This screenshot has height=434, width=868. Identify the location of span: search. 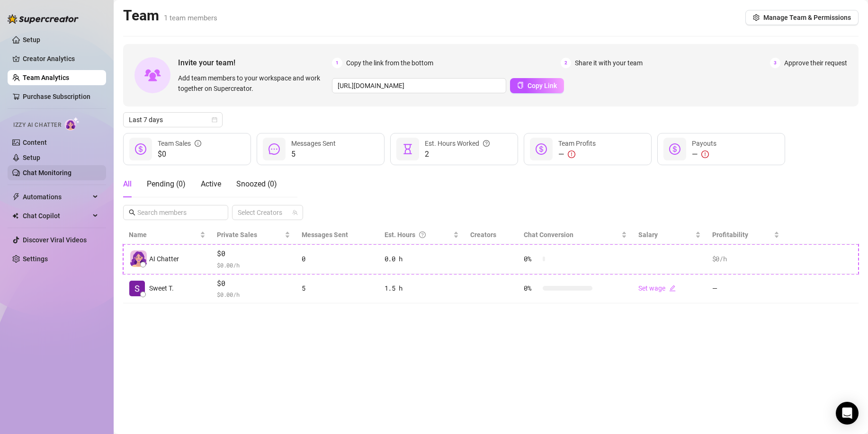
(132, 212).